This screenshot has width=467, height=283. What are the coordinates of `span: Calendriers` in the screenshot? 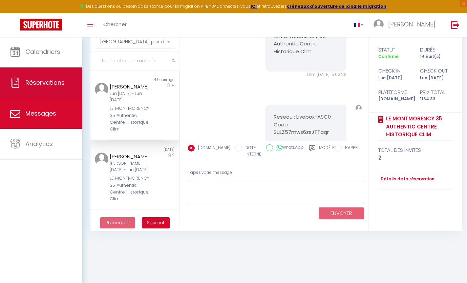 It's located at (43, 52).